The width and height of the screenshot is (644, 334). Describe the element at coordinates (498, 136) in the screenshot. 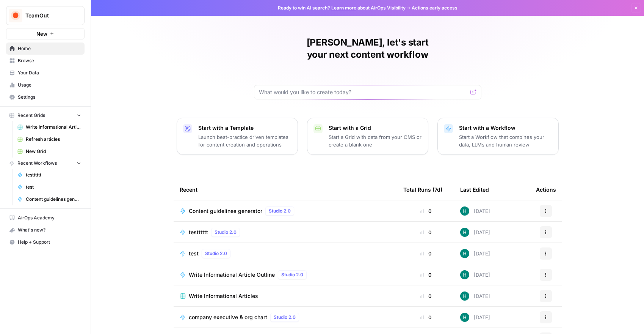

I see `button: Start with a WorkflowStart a Workflow that combines your data, LLMs and human review` at that location.